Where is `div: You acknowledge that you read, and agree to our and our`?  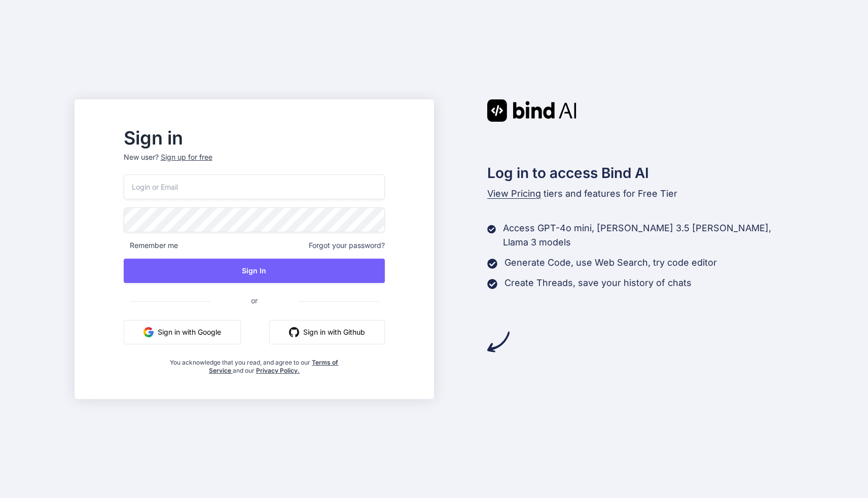
div: You acknowledge that you read, and agree to our and our is located at coordinates (254, 364).